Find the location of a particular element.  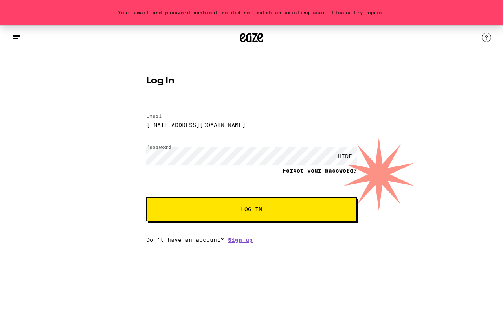

a: Forgot your password? is located at coordinates (319, 170).